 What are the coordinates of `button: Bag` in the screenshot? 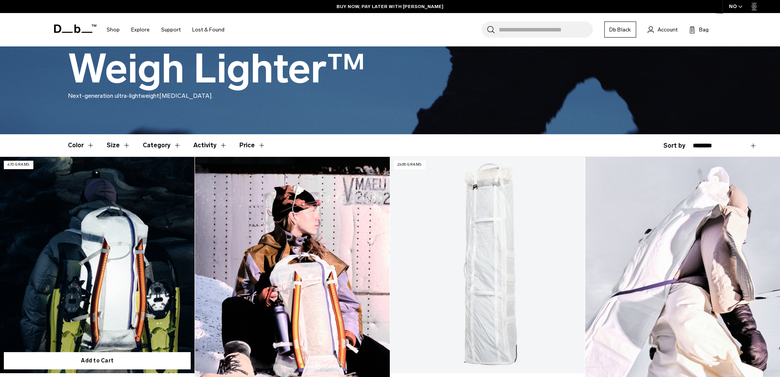 It's located at (698, 30).